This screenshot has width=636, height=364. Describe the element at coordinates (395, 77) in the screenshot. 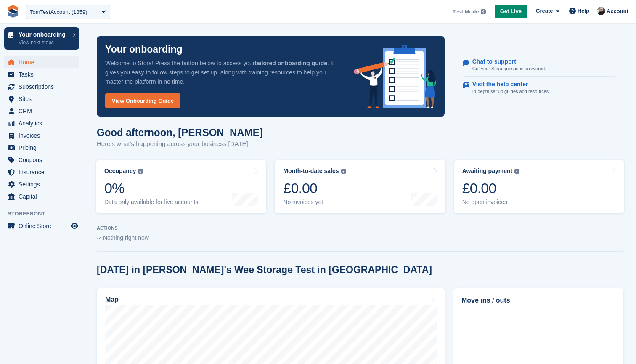

I see `img: onboarding-info-6c161a55d2c0e0a8cae90662b2fe09162a5109e8cc188191df67fb4f79e88e88.svg` at that location.